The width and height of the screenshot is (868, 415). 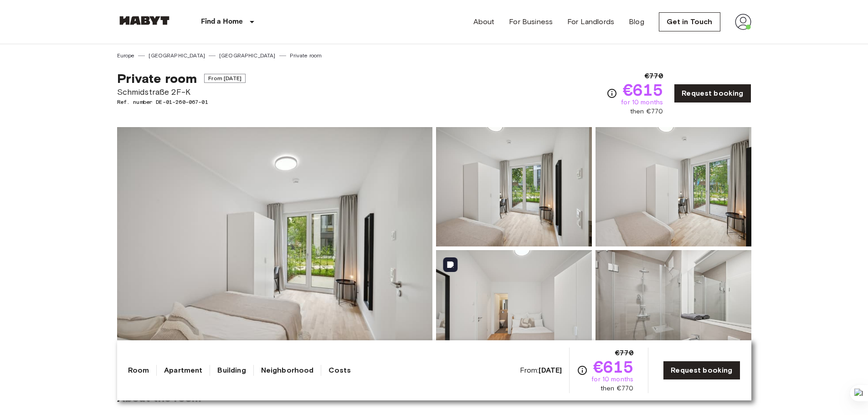 What do you see at coordinates (157, 78) in the screenshot?
I see `span: Private room` at bounding box center [157, 78].